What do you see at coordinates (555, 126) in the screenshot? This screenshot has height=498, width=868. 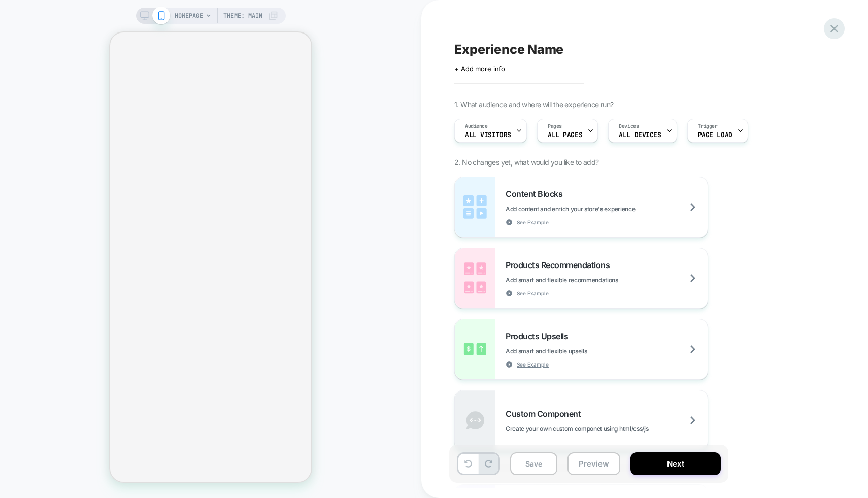 I see `span: Pages` at bounding box center [555, 126].